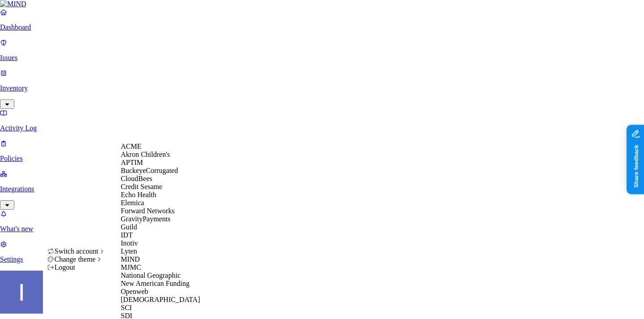 The height and width of the screenshot is (319, 644). What do you see at coordinates (129, 243) in the screenshot?
I see `span: Inotiv` at bounding box center [129, 243].